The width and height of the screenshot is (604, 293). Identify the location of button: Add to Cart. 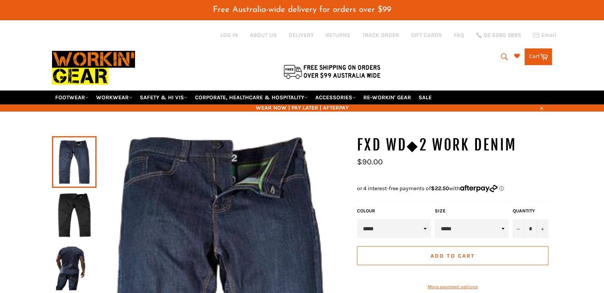
(453, 256).